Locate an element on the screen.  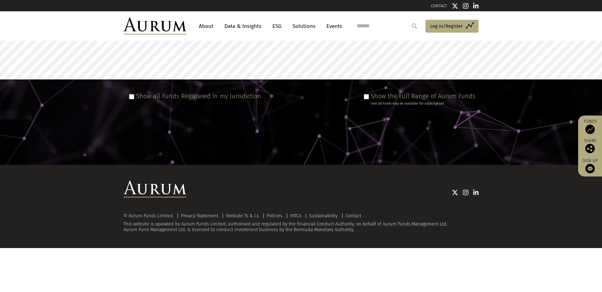
div: This website is operated by Aurum Funds Limited, authorised and regulated by the Financial Conduc... is located at coordinates (301, 223).